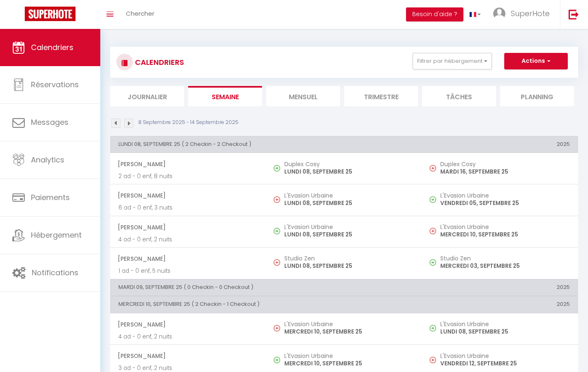  I want to click on th: LUNDI 08, SEPTEMBRE 25 ( 2 Checkin - 2 Checkout ), so click(266, 144).